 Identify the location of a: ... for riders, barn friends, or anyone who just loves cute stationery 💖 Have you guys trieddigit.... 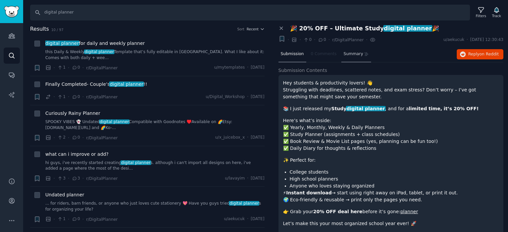
(155, 207).